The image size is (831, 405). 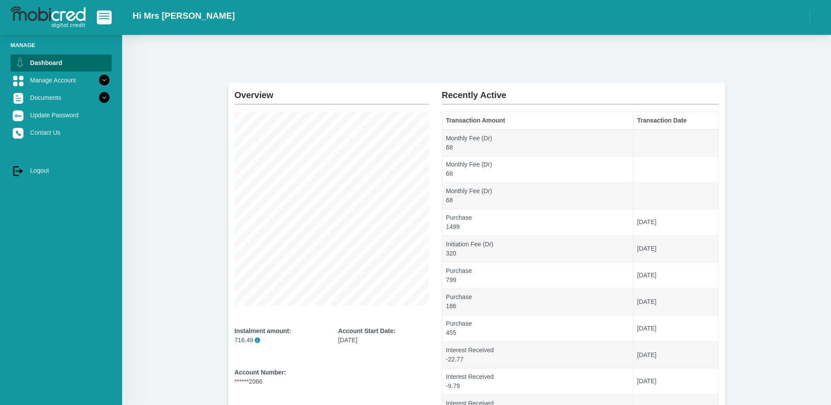 What do you see at coordinates (263, 331) in the screenshot?
I see `b: Instalment amount:` at bounding box center [263, 331].